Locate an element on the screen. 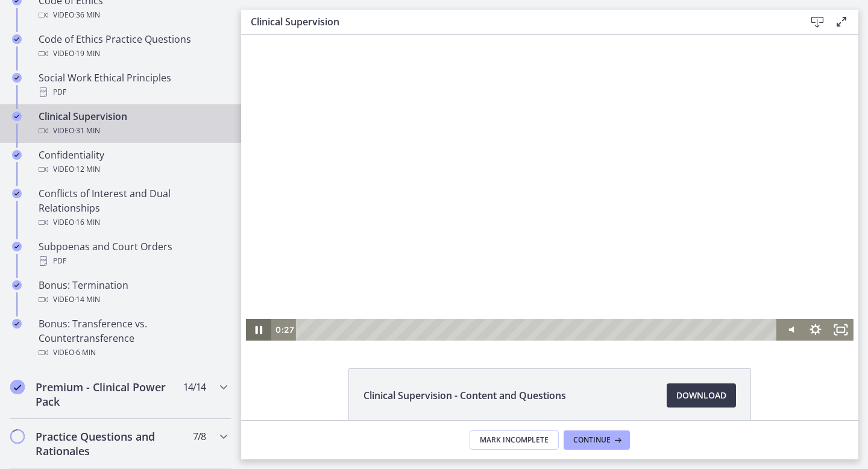 Image resolution: width=868 pixels, height=469 pixels. div: Conflicts of Interest and Dual Relationships is located at coordinates (132, 208).